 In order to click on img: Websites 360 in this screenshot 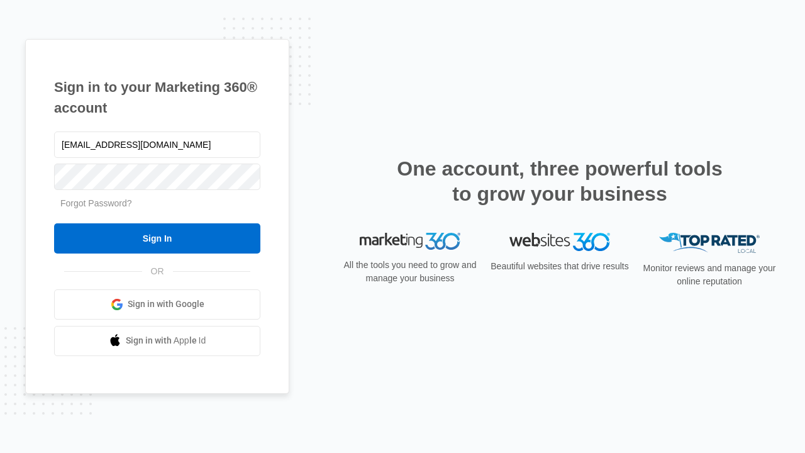, I will do `click(560, 242)`.